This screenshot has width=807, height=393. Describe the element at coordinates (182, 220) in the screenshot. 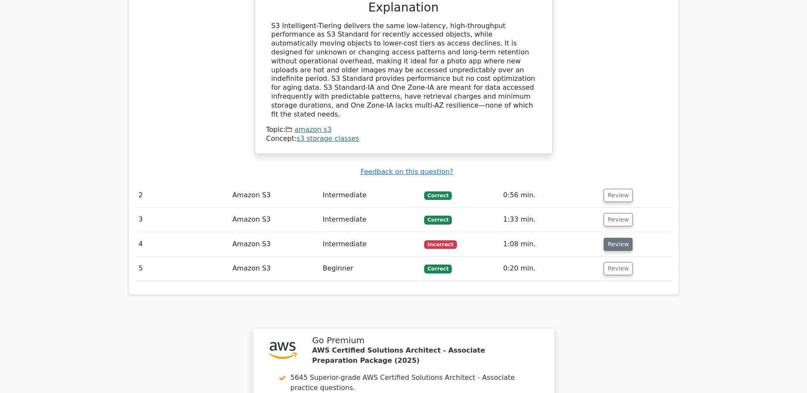

I see `td: 3` at that location.